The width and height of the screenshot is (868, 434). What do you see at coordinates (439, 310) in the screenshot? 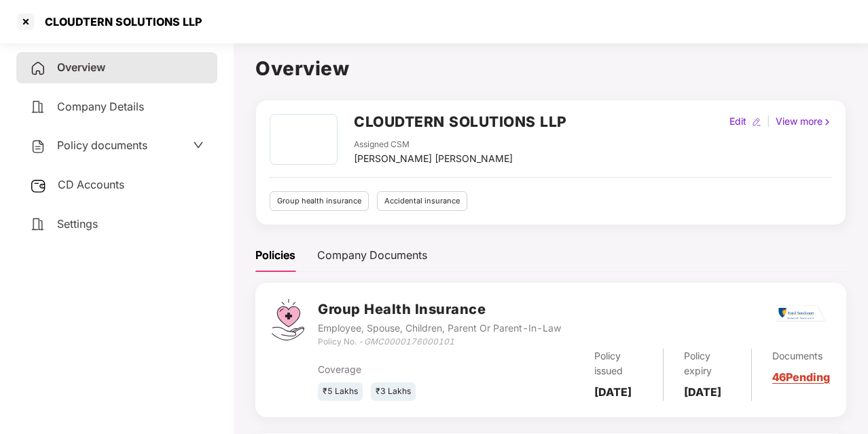
I see `h3: Group Health Insurance` at bounding box center [439, 310].